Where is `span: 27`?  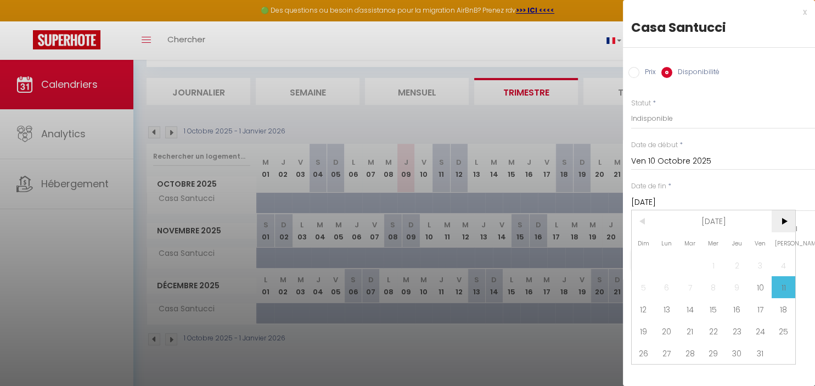 span: 27 is located at coordinates (666, 353).